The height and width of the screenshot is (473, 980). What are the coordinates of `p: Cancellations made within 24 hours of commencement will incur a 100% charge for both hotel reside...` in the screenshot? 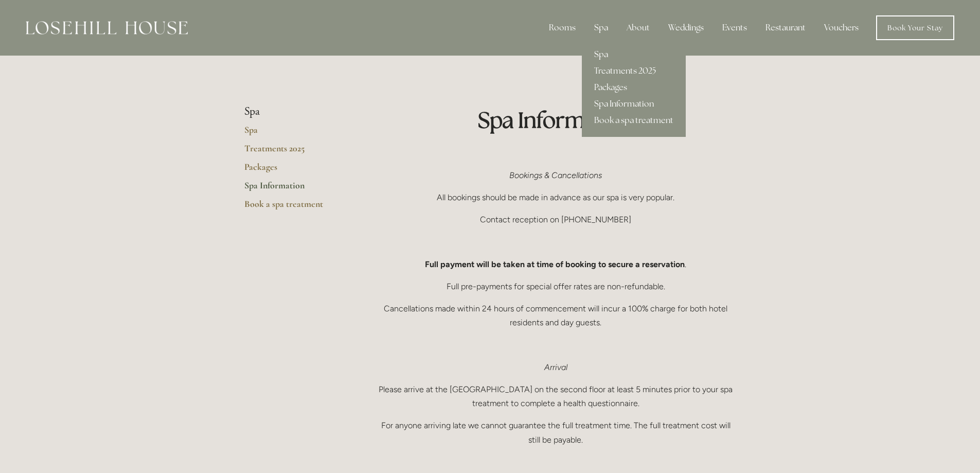 It's located at (556, 315).